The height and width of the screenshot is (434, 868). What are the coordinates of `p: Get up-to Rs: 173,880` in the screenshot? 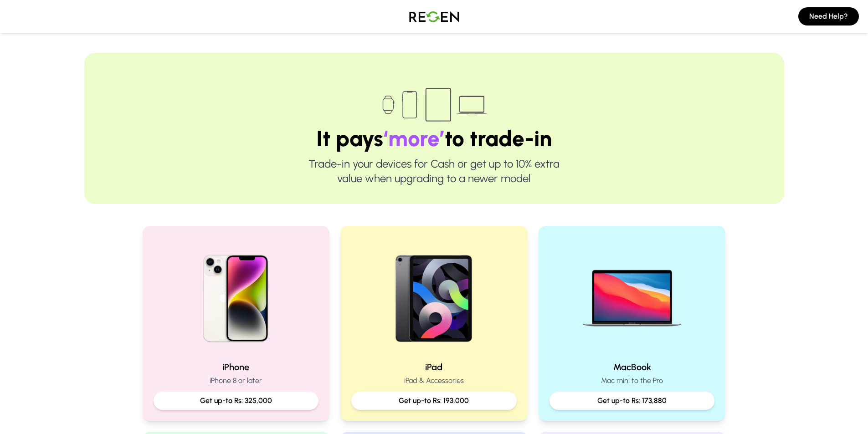 It's located at (632, 400).